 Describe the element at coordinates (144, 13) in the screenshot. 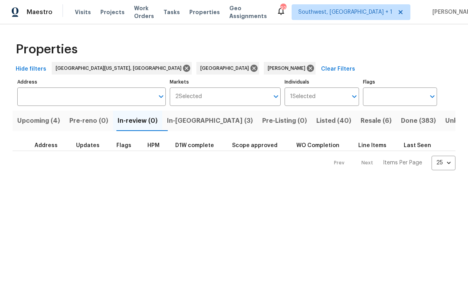

I see `span: Work Orders` at that location.